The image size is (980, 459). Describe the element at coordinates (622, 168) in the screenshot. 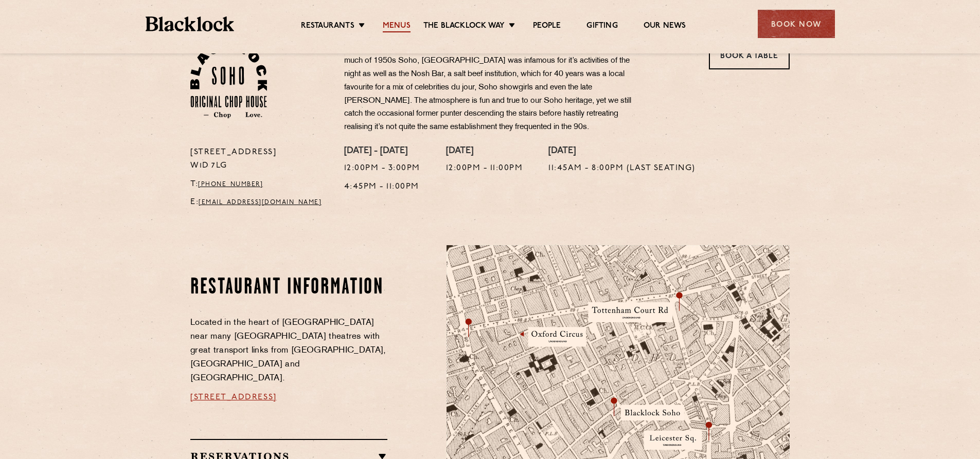

I see `p: 11:45am - 8:00pm (Last seating)` at that location.